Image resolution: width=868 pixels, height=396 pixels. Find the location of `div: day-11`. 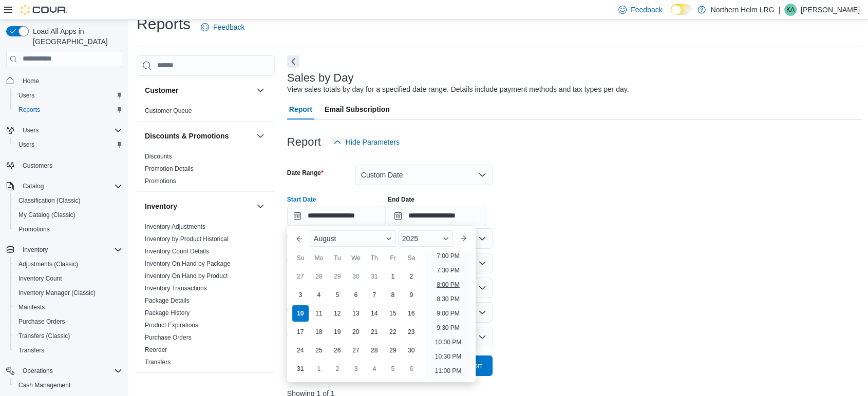

div: day-11 is located at coordinates (319, 314).